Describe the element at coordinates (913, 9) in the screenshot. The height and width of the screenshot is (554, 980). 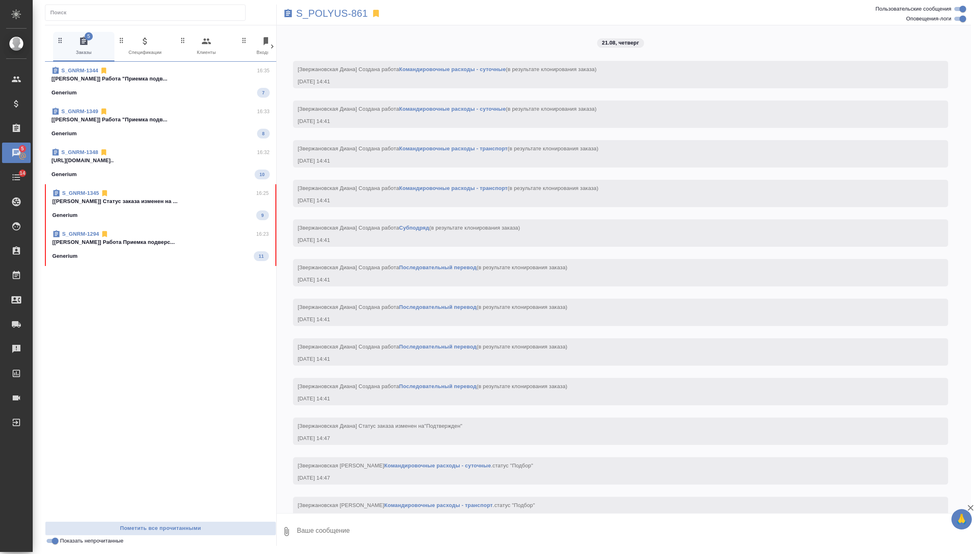
I see `span: Пользовательские сообщения` at that location.